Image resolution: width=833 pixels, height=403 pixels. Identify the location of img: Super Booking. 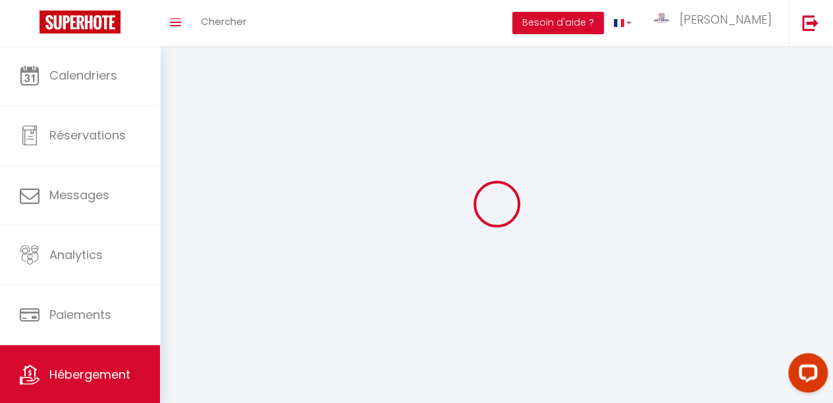
(80, 22).